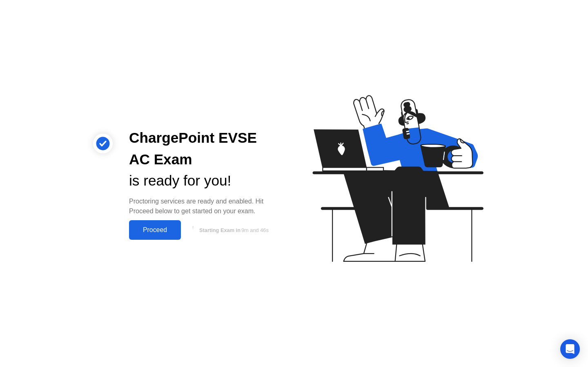 The width and height of the screenshot is (588, 367). Describe the element at coordinates (155, 230) in the screenshot. I see `button: Proceed` at that location.